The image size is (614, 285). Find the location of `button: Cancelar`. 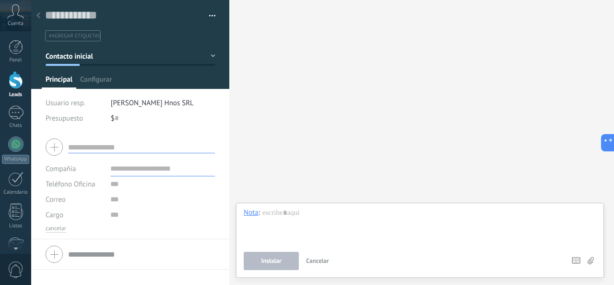

button: Cancelar is located at coordinates (318, 261).